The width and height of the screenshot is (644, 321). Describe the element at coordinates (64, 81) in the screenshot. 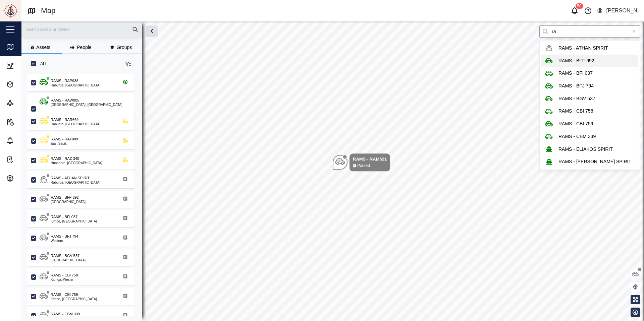

I see `div: RAMS - RAP938` at that location.